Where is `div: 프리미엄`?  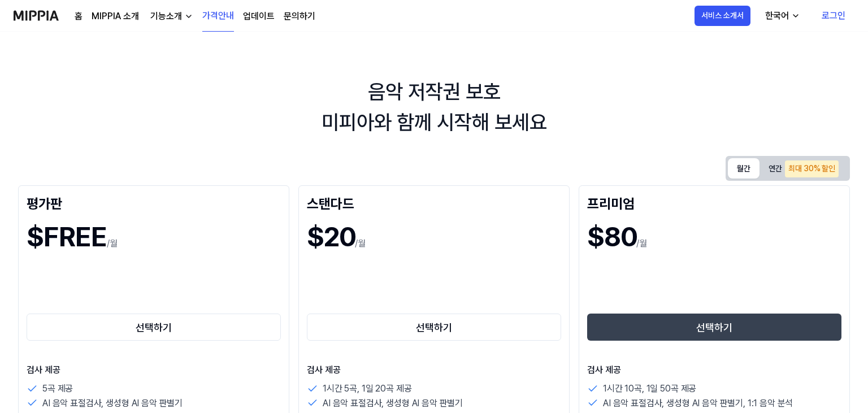
div: 프리미엄 is located at coordinates (714, 203).